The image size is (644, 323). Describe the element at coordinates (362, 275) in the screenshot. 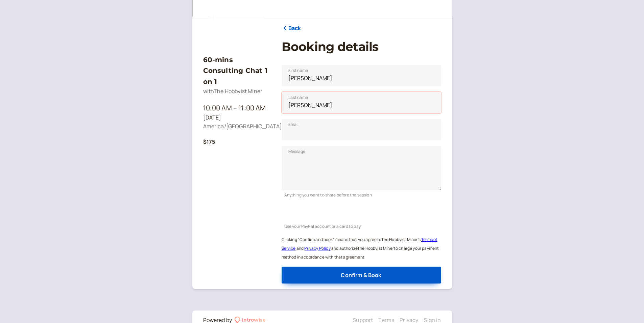

I see `button: Confirm & Book` at that location.